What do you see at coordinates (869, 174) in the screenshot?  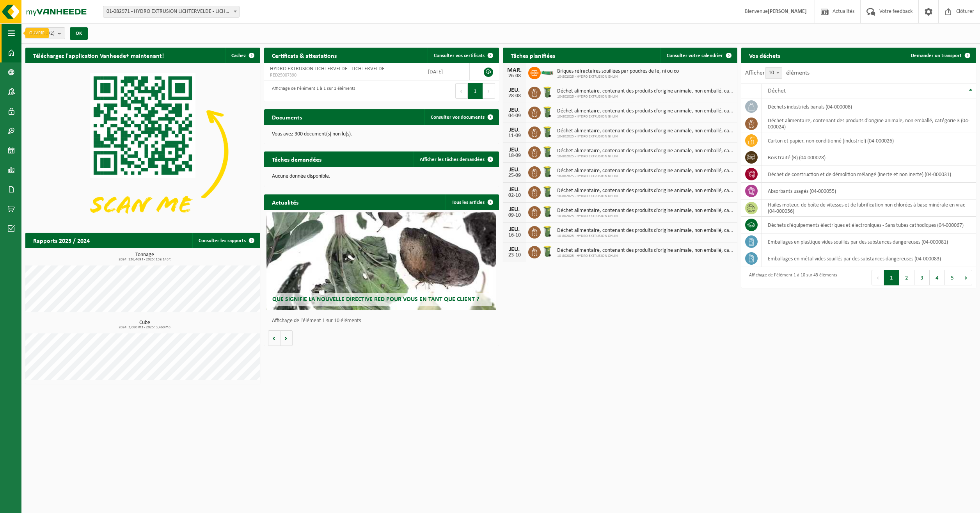 I see `td: déchet de construction et de démolition mélangé (inerte et non inerte) (04-000031)` at bounding box center [869, 174].